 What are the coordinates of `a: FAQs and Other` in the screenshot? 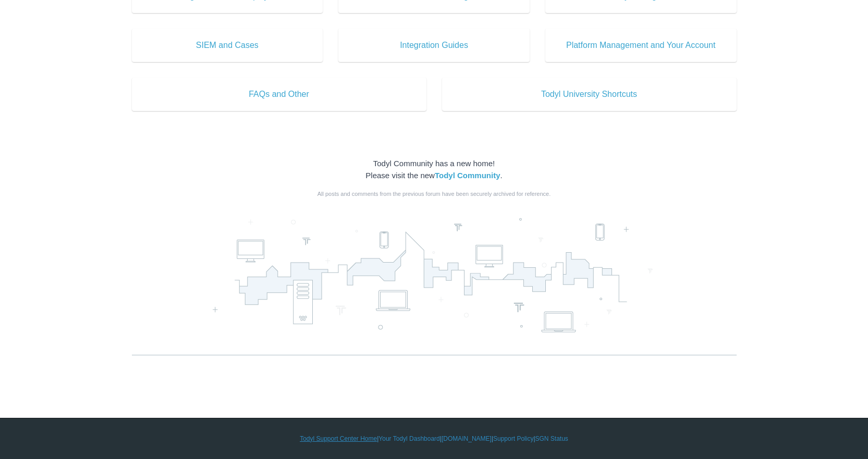 It's located at (279, 94).